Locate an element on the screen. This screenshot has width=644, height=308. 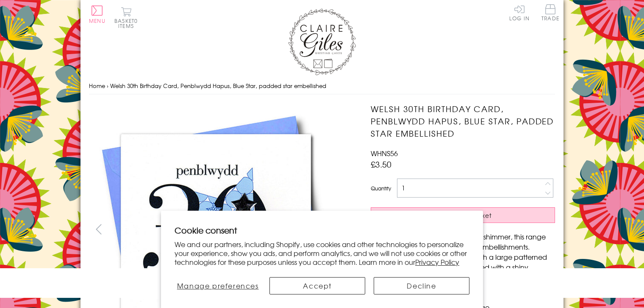
button: Accept is located at coordinates (317, 286).